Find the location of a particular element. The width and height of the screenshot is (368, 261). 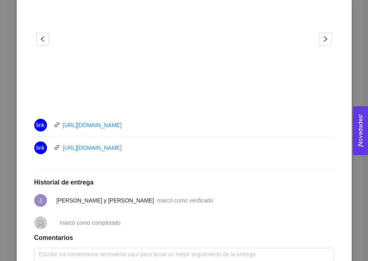

span: right is located at coordinates (325, 39).